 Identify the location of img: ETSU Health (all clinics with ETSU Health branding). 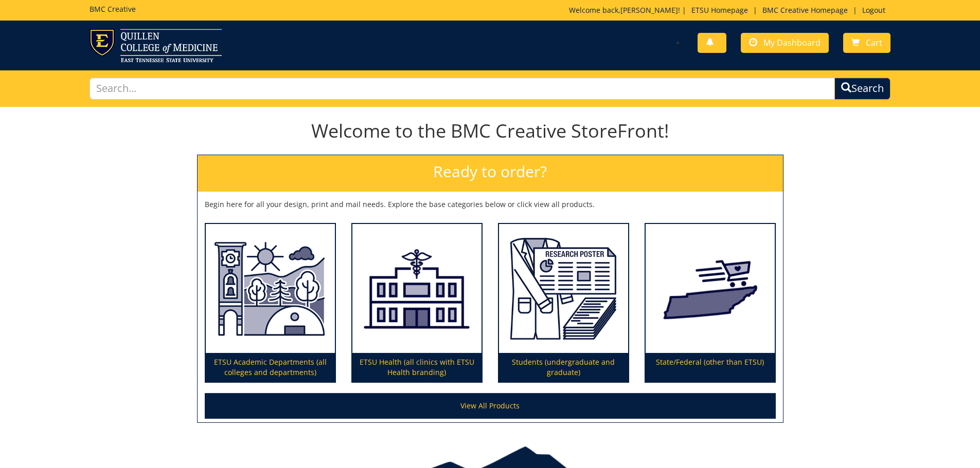
(417, 289).